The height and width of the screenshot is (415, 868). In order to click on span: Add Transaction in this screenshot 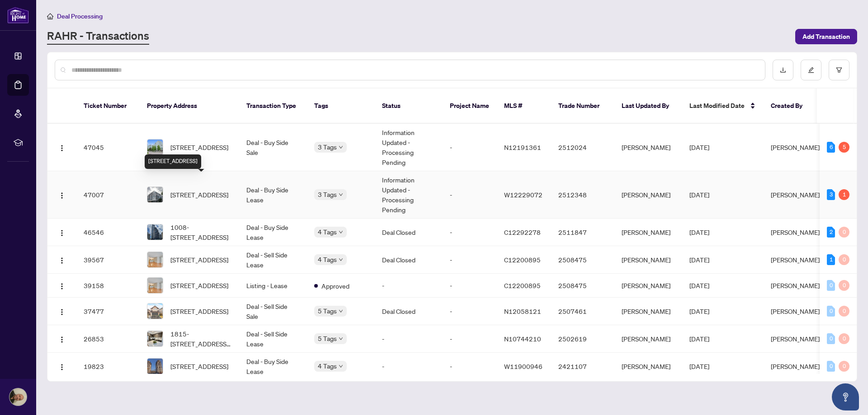, I will do `click(826, 36)`.